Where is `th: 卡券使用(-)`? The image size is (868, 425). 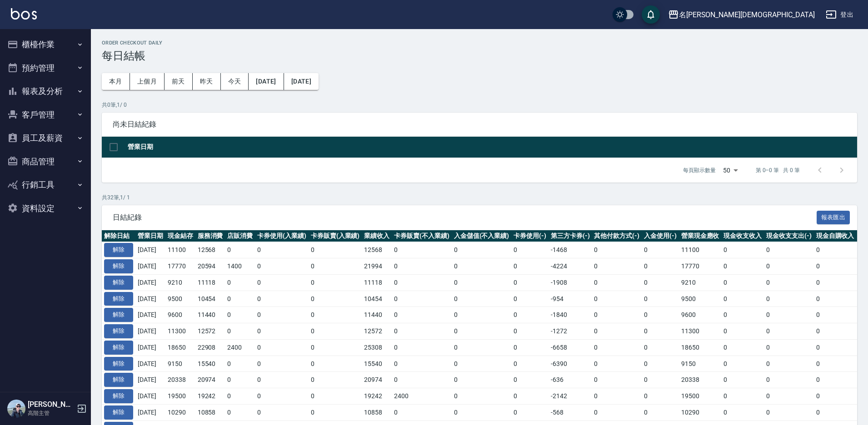
th: 卡券使用(-) is located at coordinates (530, 236).